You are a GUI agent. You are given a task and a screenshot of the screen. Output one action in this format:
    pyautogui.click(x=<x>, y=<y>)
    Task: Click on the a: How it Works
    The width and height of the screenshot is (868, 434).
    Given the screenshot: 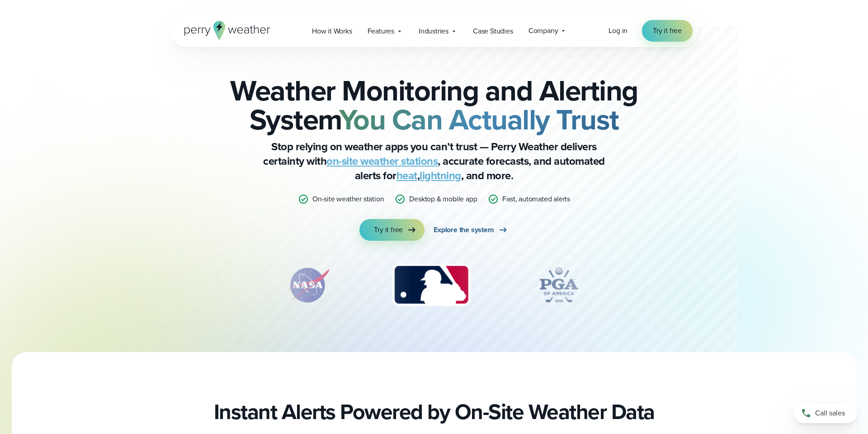 What is the action you would take?
    pyautogui.click(x=332, y=30)
    